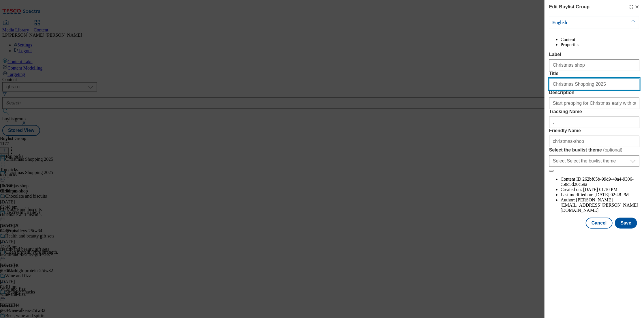 The width and height of the screenshot is (644, 318). I want to click on input: Enter Friendly Name, so click(594, 142).